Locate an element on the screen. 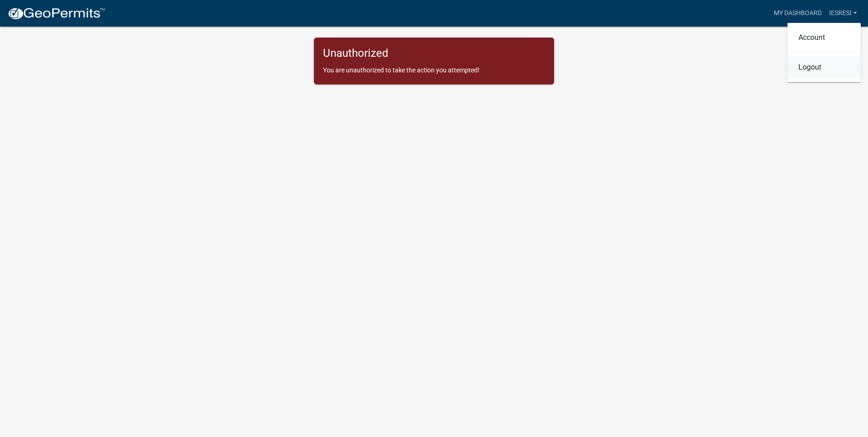 This screenshot has height=437, width=868. a: My Dashboard is located at coordinates (798, 13).